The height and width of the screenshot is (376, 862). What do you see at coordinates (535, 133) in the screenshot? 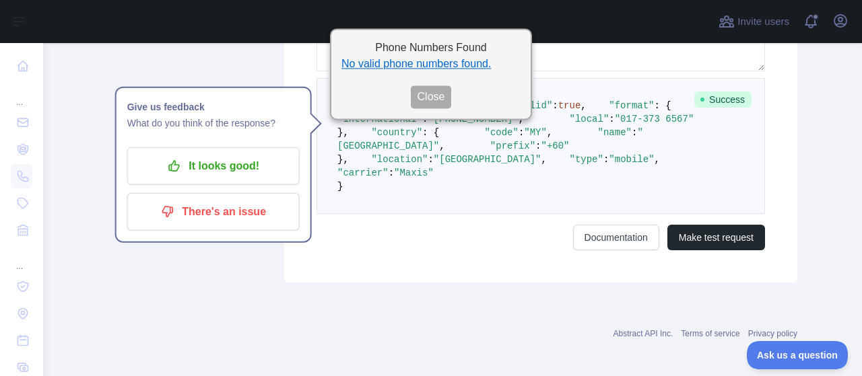
I see `span: "MY"` at bounding box center [535, 133].